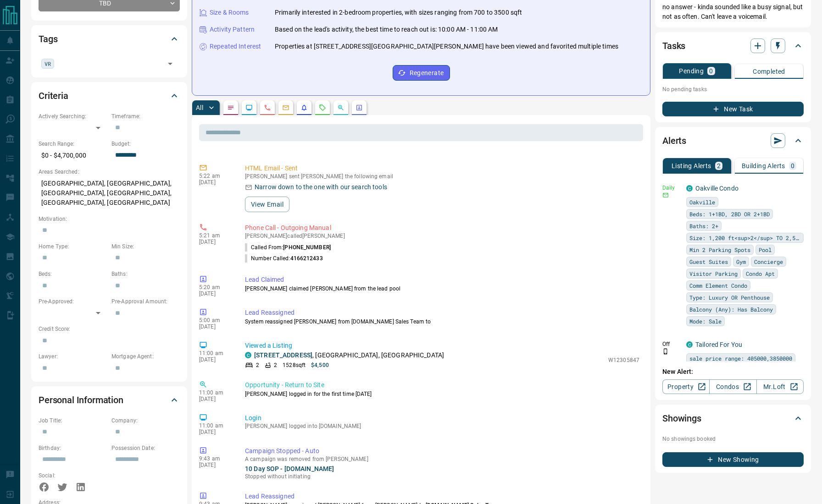 The width and height of the screenshot is (822, 504). Describe the element at coordinates (733, 460) in the screenshot. I see `button: New Showing` at that location.